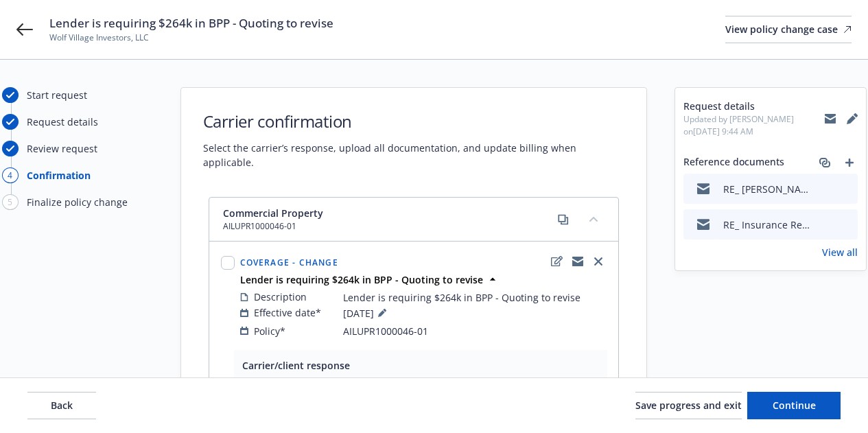 The height and width of the screenshot is (433, 868). Describe the element at coordinates (62, 405) in the screenshot. I see `span: Back` at that location.